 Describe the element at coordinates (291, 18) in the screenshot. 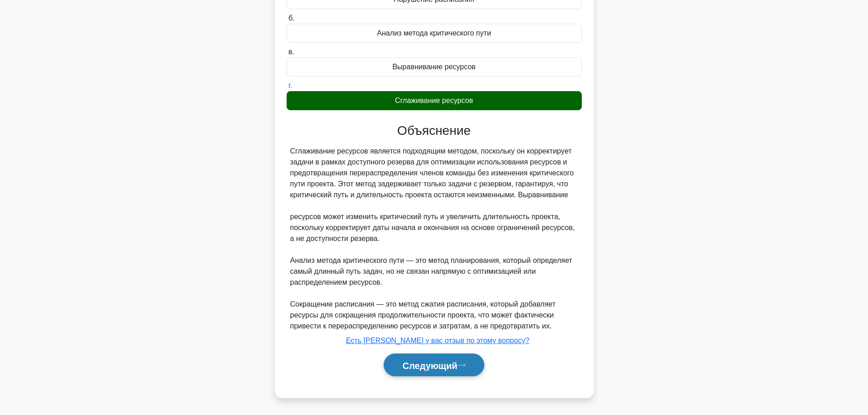

I see `font: б.` at that location.